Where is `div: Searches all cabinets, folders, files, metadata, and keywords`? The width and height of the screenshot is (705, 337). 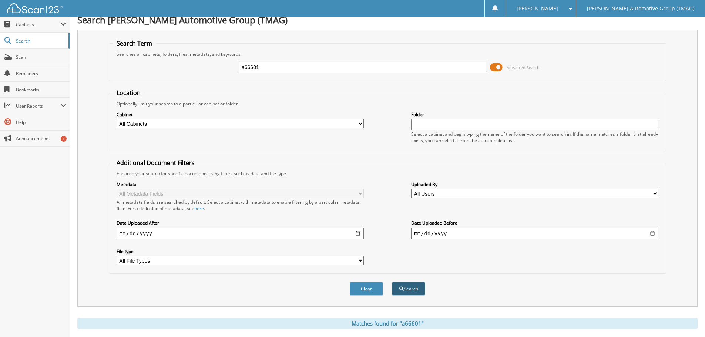
div: Searches all cabinets, folders, files, metadata, and keywords is located at coordinates (387, 54).